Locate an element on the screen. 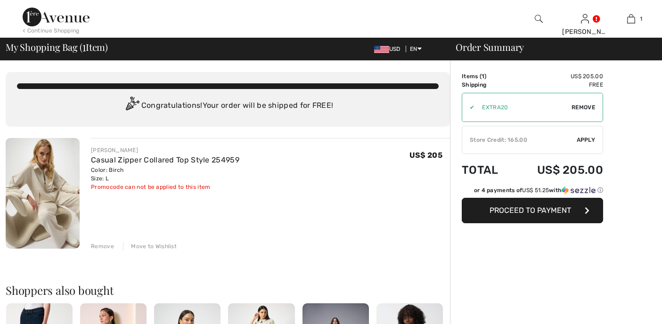 The height and width of the screenshot is (324, 662). span: Remove is located at coordinates (584, 107).